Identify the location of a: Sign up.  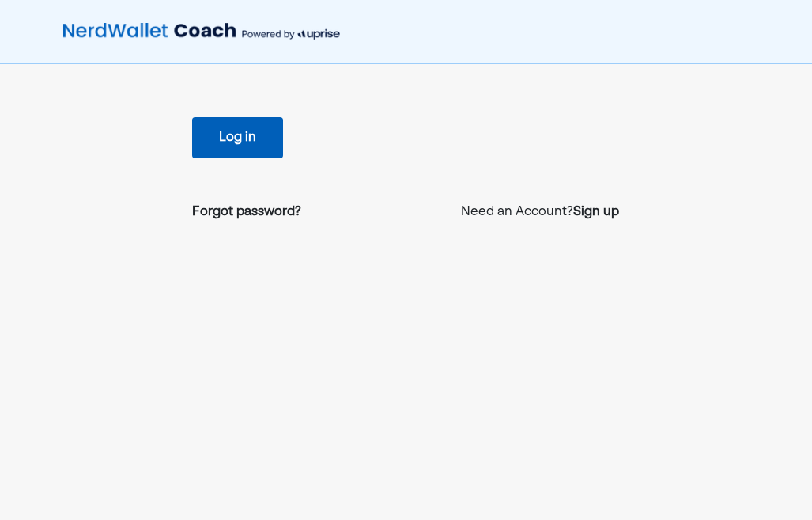
(596, 212).